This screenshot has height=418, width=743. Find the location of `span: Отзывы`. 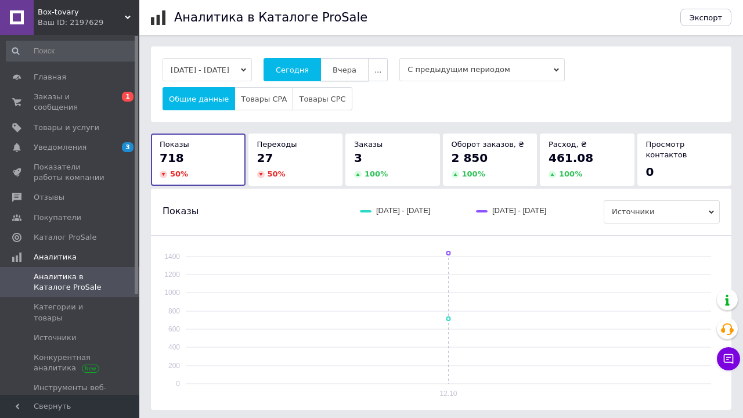

span: Отзывы is located at coordinates (49, 197).